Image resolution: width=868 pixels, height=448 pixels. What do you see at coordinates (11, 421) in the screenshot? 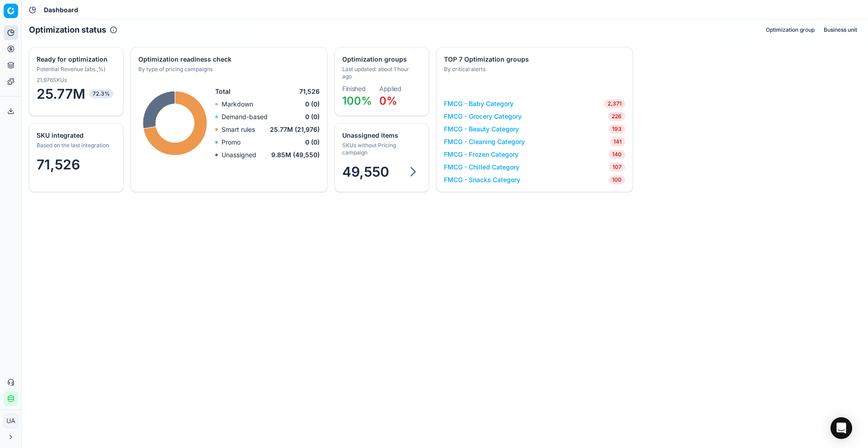
I see `span: UA` at bounding box center [11, 421].